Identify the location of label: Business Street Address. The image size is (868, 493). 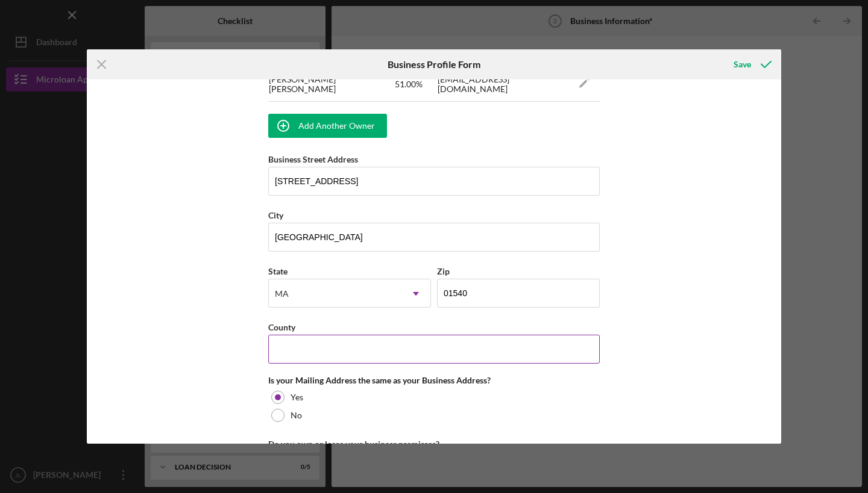
(313, 159).